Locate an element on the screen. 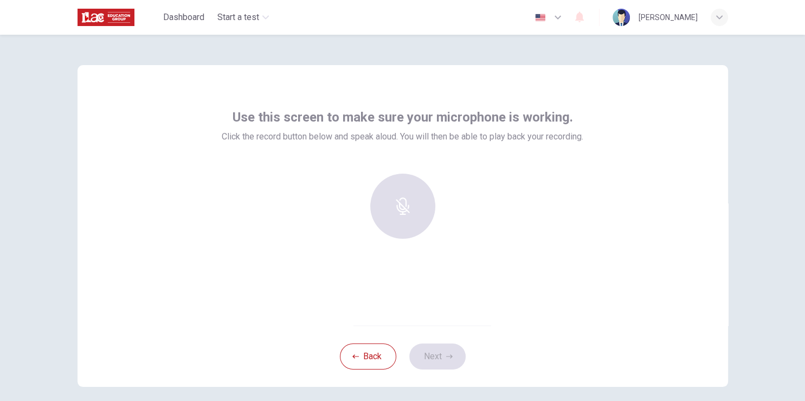  span: Start a test is located at coordinates (238, 17).